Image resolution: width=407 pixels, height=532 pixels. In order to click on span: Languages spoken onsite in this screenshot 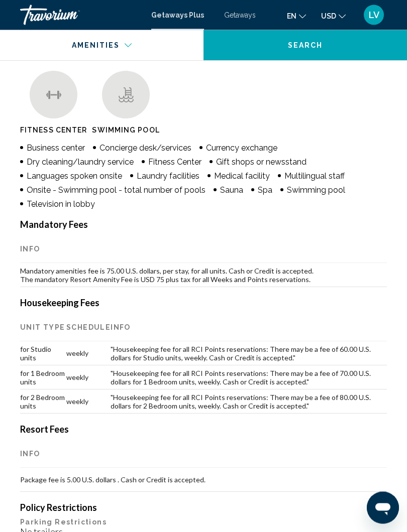, I will do `click(74, 176)`.